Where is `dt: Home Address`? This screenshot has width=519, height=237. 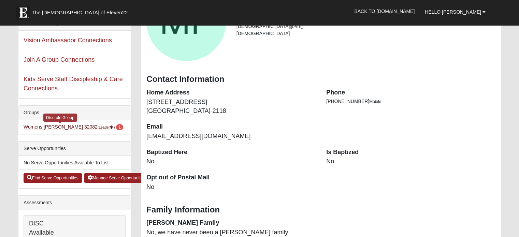 dt: Home Address is located at coordinates (231, 93).